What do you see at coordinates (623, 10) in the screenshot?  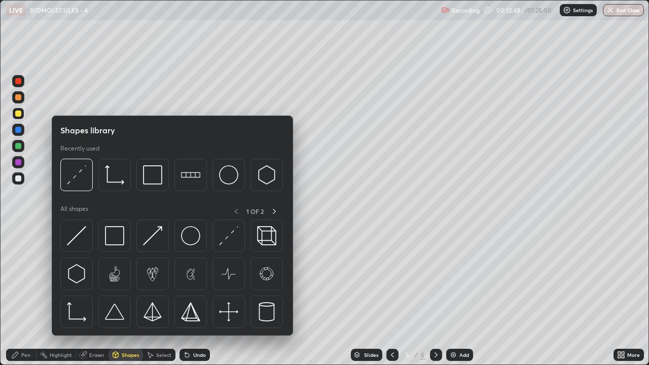 I see `button: End Class` at bounding box center [623, 10].